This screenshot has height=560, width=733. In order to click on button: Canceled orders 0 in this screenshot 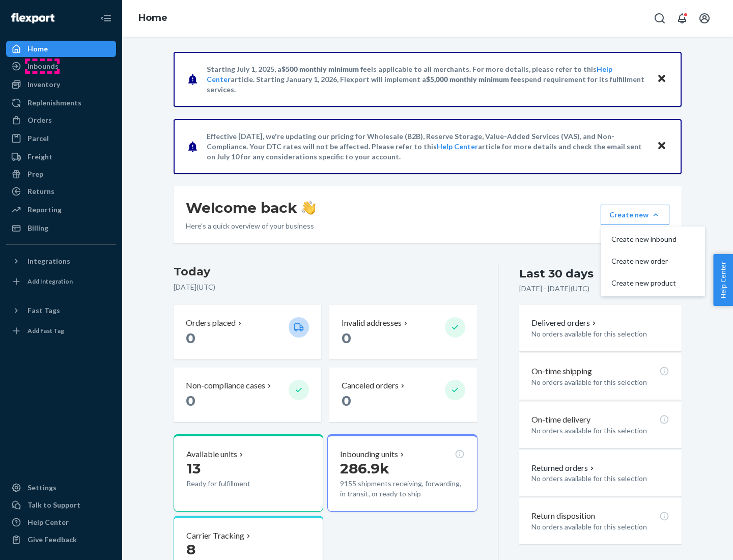, I will do `click(403, 395)`.